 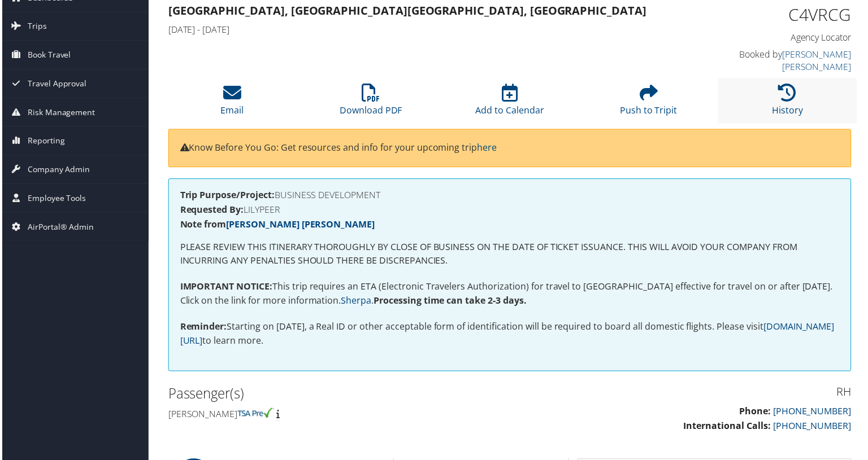 What do you see at coordinates (57, 170) in the screenshot?
I see `span: Company Admin` at bounding box center [57, 170].